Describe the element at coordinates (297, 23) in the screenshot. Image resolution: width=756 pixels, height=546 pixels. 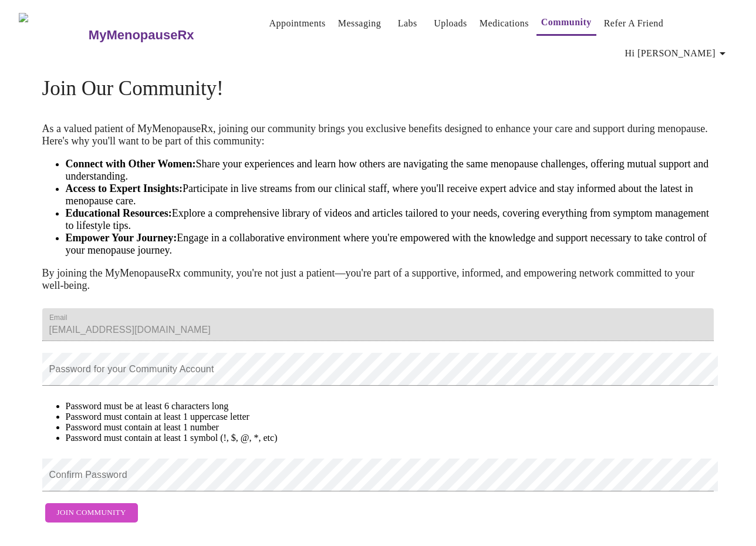
I see `button: Appointments` at that location.